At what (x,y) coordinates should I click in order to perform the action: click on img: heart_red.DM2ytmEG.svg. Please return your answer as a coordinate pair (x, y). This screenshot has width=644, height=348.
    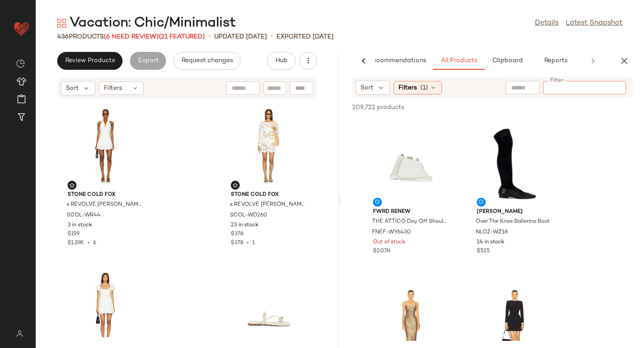
    Looking at the image, I should click on (21, 28).